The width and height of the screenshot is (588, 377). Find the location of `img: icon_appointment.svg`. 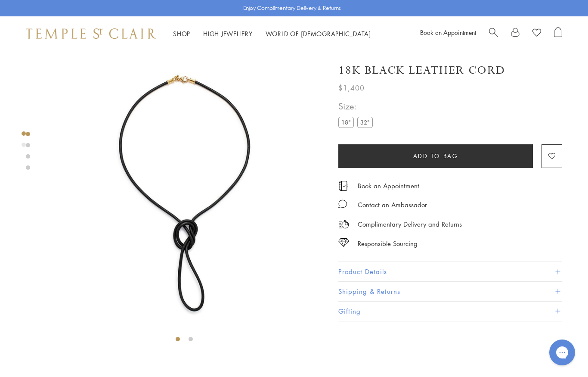

img: icon_appointment.svg is located at coordinates (343, 186).